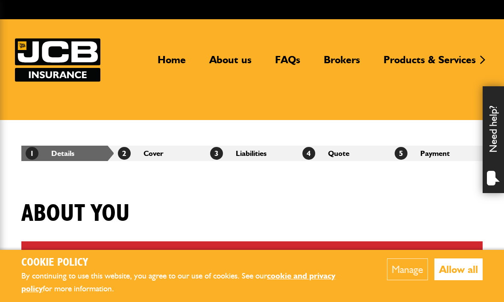  What do you see at coordinates (437, 153) in the screenshot?
I see `li: Payment` at bounding box center [437, 153].